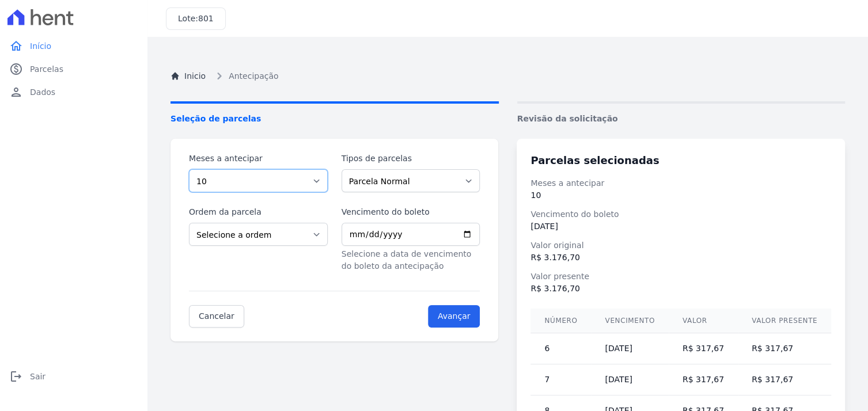  What do you see at coordinates (196, 19) in the screenshot?
I see `h3: Lote:` at bounding box center [196, 19].